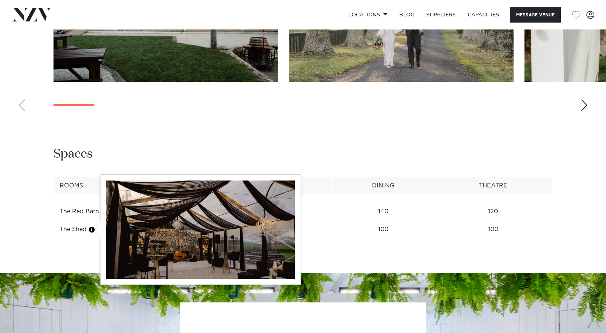 The image size is (606, 333). What do you see at coordinates (368, 15) in the screenshot?
I see `a: Locations` at bounding box center [368, 15].